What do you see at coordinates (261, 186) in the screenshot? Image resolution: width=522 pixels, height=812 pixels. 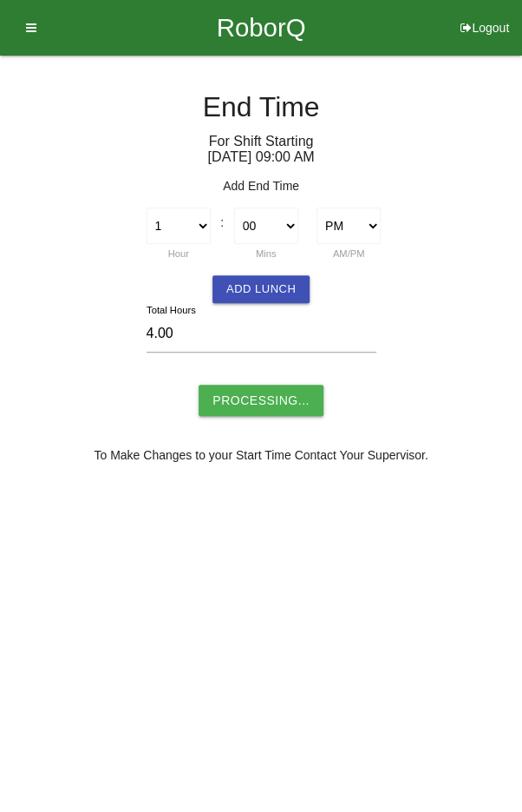 I see `p: Add End Time` at bounding box center [261, 186].